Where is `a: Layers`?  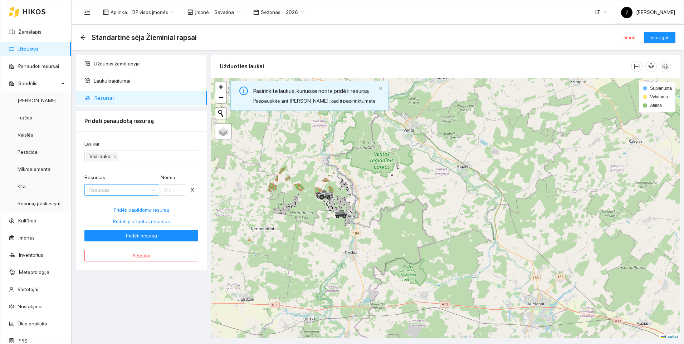 a: Layers is located at coordinates (223, 132).